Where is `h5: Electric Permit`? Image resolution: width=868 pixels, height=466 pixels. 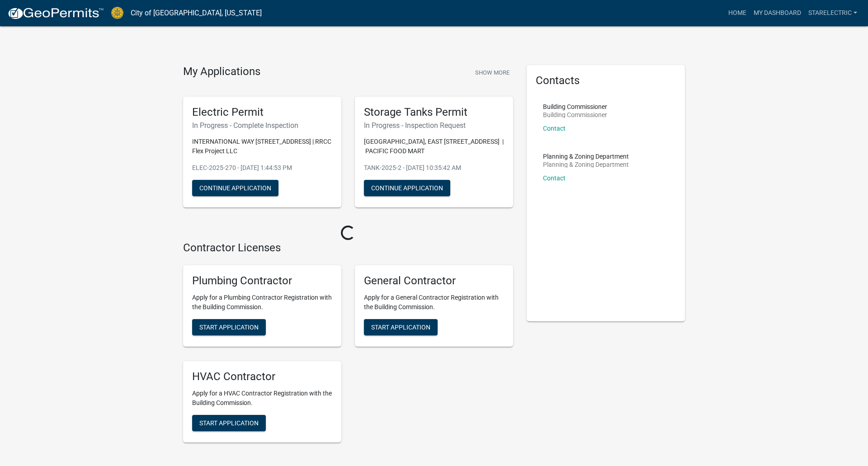
h5: Electric Permit is located at coordinates (262, 112).